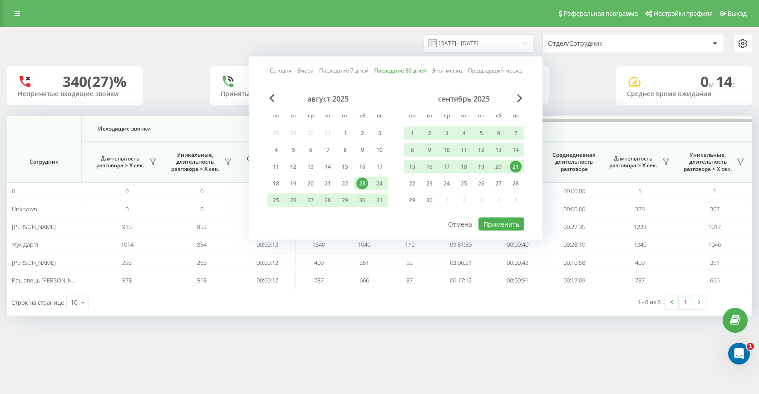 The width and height of the screenshot is (759, 394). What do you see at coordinates (639, 280) in the screenshot?
I see `span: 787` at bounding box center [639, 280].